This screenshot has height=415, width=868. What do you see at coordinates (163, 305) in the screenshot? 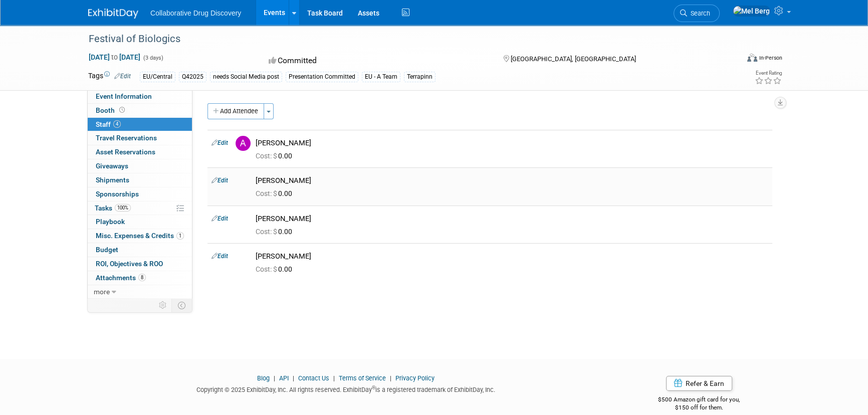
I see `td: Personalize Event Tab Strip` at bounding box center [163, 305].